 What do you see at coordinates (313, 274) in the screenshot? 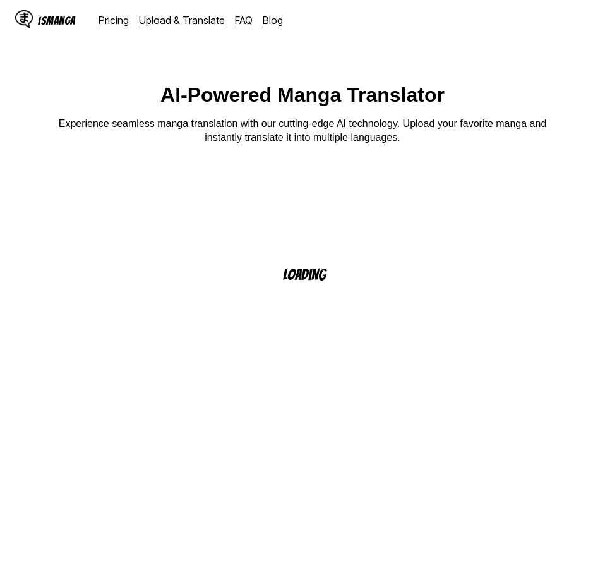
I see `p: Loading` at bounding box center [313, 274].